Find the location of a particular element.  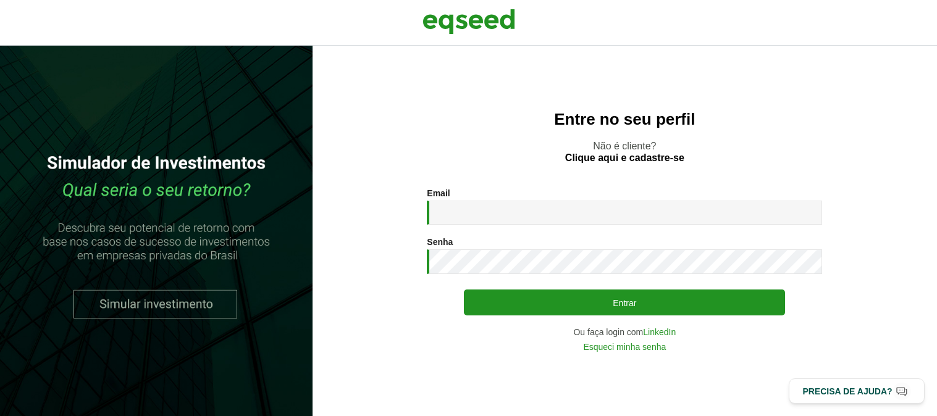

a: Esqueci minha senha is located at coordinates (624, 347).